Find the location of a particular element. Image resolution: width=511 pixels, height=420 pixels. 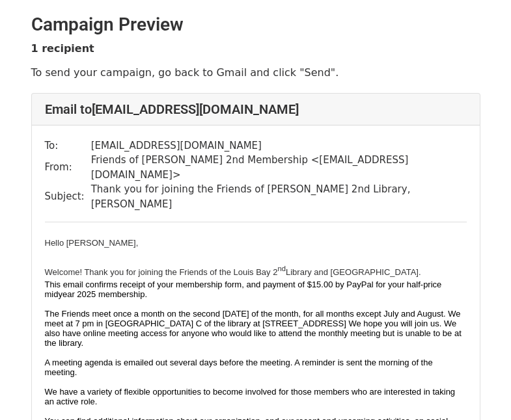

span: Welcome! Thank you for joining the Friends of the Louis Bay 2 is located at coordinates (162, 272).